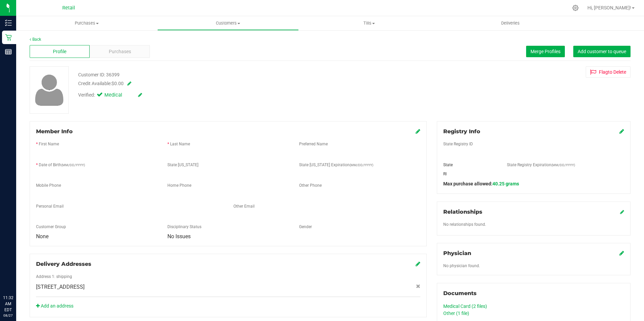 The height and width of the screenshot is (321, 644). What do you see at coordinates (69, 8) in the screenshot?
I see `span: Retail` at bounding box center [69, 8].